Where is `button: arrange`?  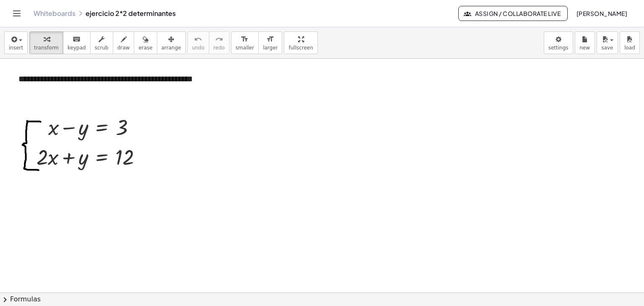 button: arrange is located at coordinates (171, 43).